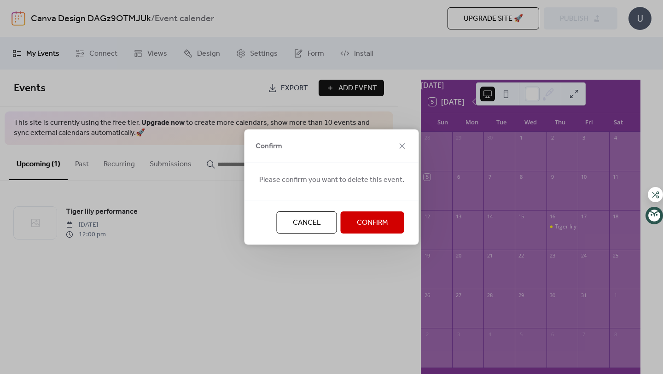 The width and height of the screenshot is (663, 374). Describe the element at coordinates (372, 222) in the screenshot. I see `button: Confirm` at that location.